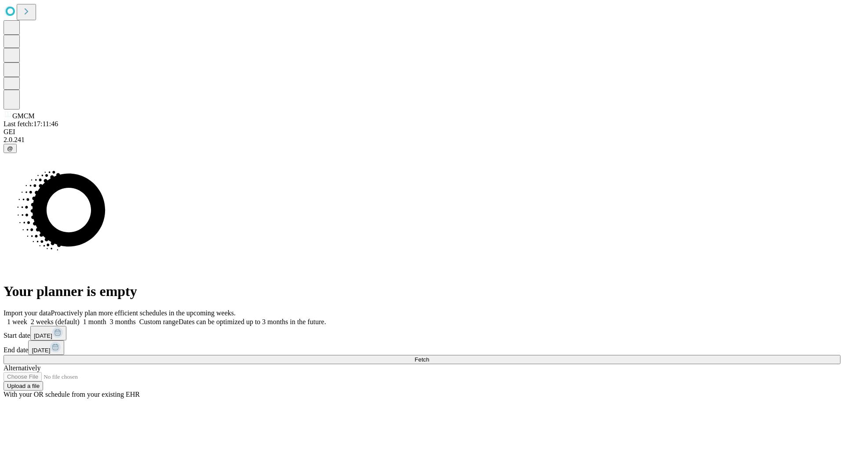 The image size is (844, 475). I want to click on button: Fetch, so click(422, 359).